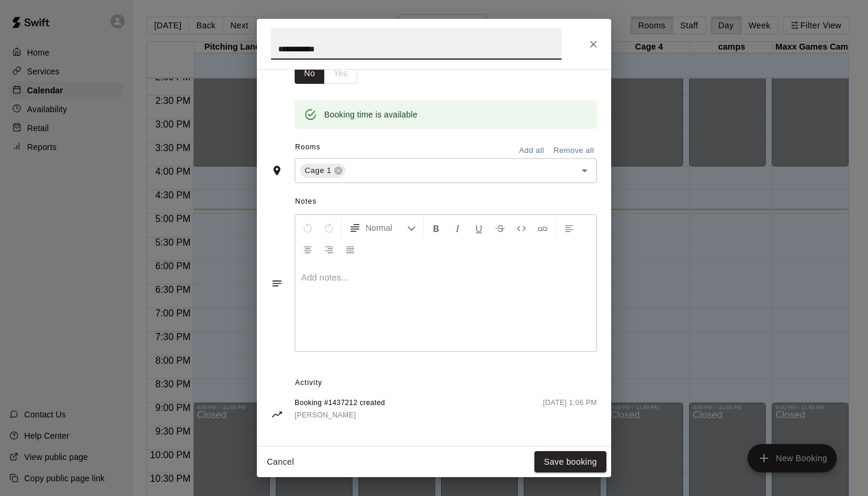  Describe the element at coordinates (386, 228) in the screenshot. I see `span: Normal` at that location.